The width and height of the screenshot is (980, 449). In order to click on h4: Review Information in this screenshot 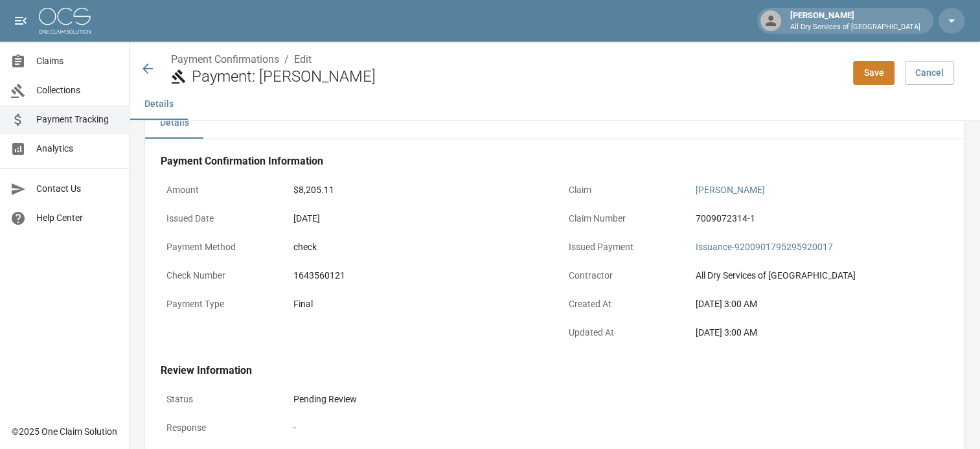, I will do `click(555, 370)`.